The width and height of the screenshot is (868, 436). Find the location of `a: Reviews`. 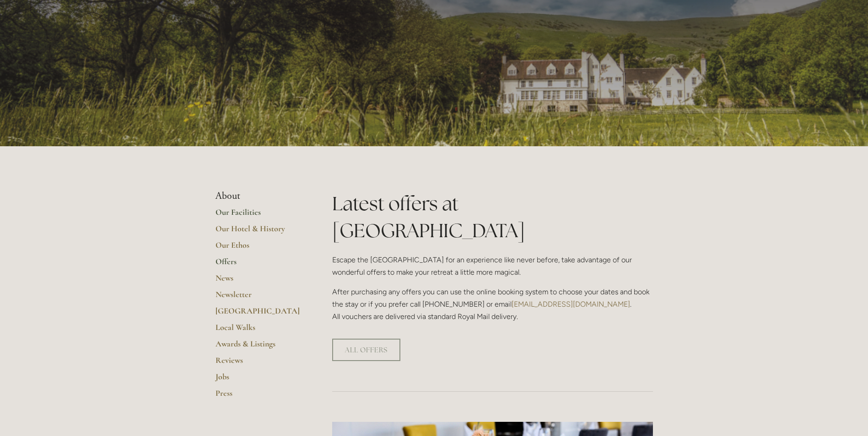

a: Reviews is located at coordinates (259, 364).